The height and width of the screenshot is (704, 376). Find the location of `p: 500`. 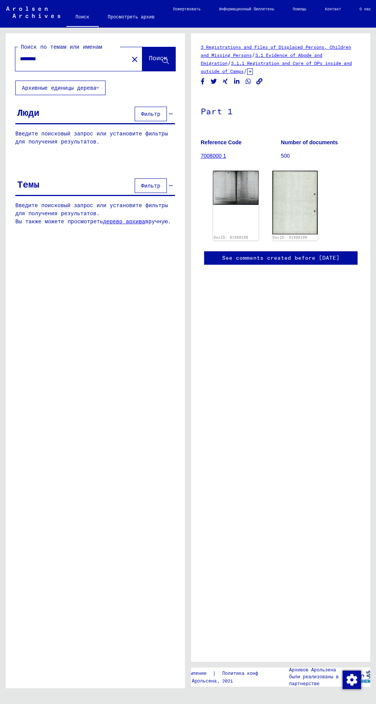

p: 500 is located at coordinates (321, 156).